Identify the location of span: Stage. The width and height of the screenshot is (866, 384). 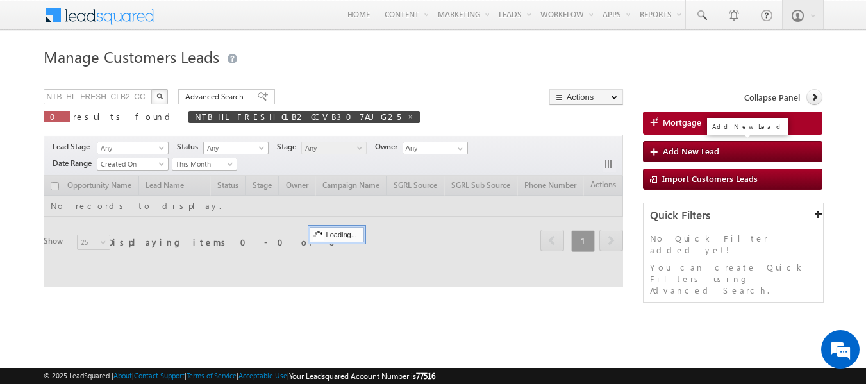
(289, 147).